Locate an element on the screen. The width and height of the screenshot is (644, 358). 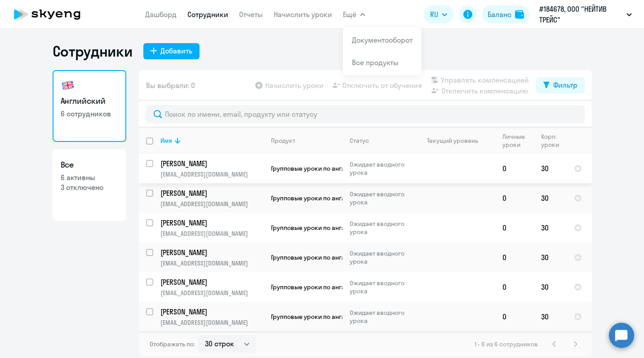
span: Отображать по: is located at coordinates (172, 344).